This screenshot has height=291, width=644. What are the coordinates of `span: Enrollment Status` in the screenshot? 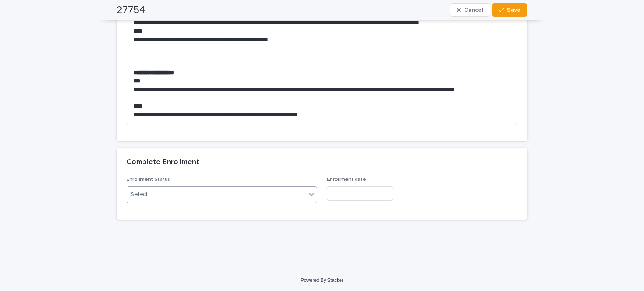 It's located at (148, 180).